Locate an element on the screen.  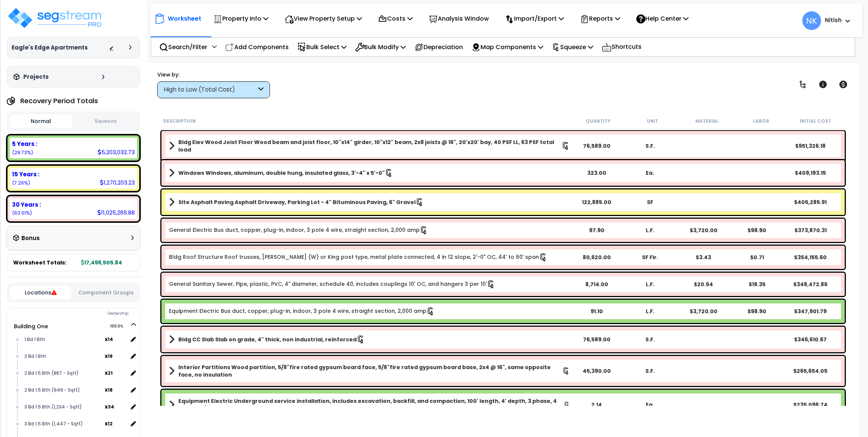
a: Building One 100.0% is located at coordinates (31, 326).